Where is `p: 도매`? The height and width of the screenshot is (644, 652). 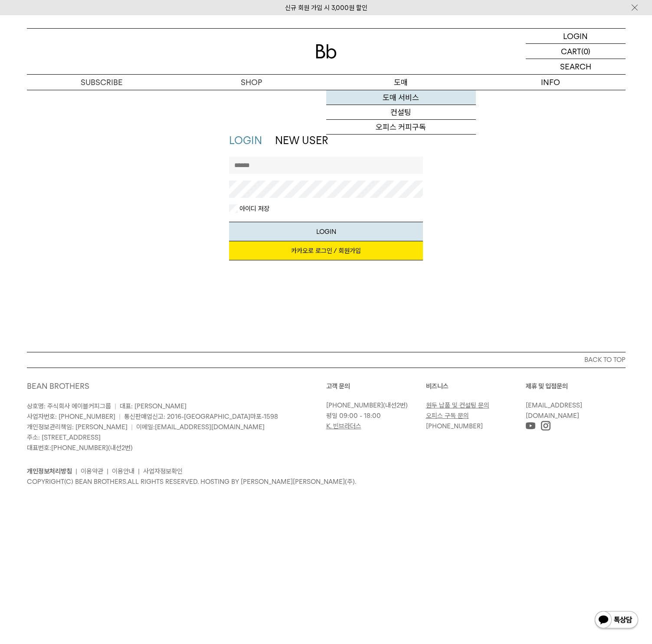
p: 도매 is located at coordinates (401, 82).